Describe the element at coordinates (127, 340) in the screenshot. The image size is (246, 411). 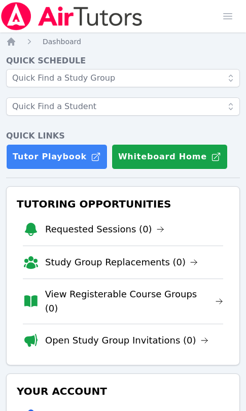
I see `a: Open Study Group Invitations (0)` at that location.